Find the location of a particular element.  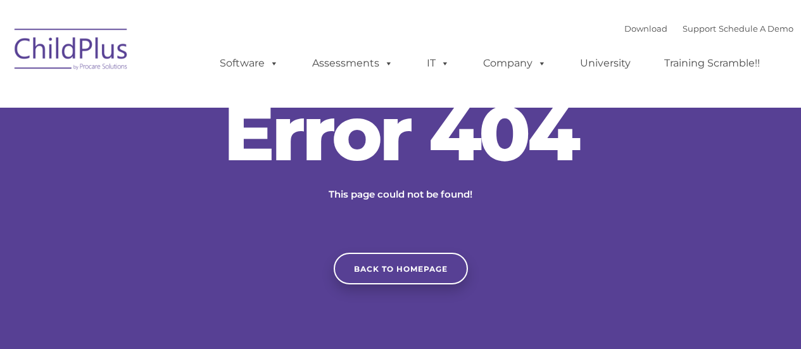

a: IT is located at coordinates (438, 63).